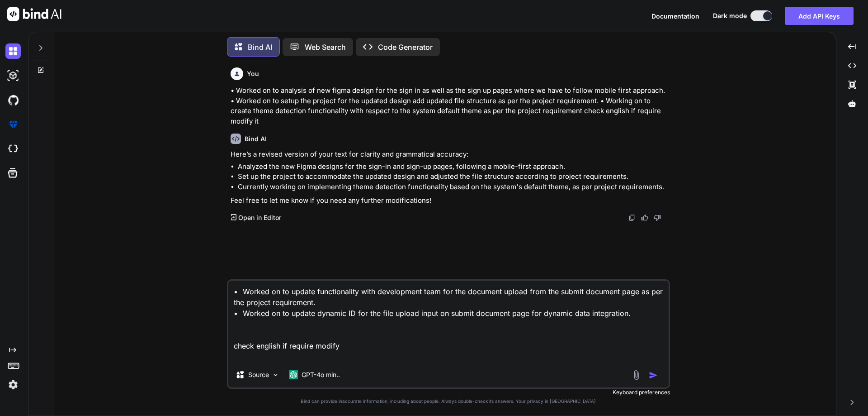 The width and height of the screenshot is (868, 416). What do you see at coordinates (260, 217) in the screenshot?
I see `p: Open in Editor` at bounding box center [260, 217].